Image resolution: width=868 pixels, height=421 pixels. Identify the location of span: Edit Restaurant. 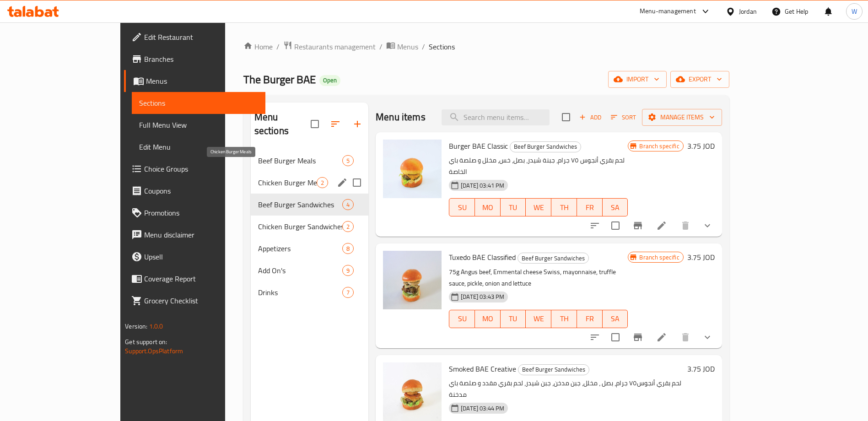
(201, 37).